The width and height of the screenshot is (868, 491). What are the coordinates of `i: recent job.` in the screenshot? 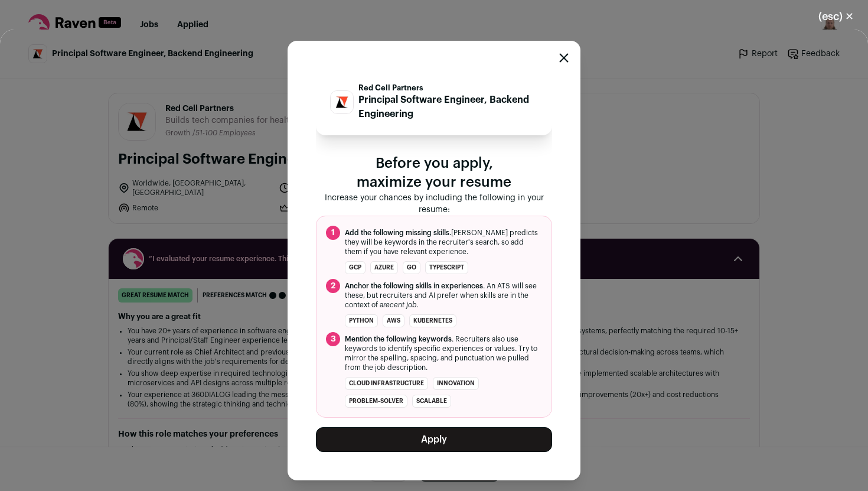 It's located at (401, 305).